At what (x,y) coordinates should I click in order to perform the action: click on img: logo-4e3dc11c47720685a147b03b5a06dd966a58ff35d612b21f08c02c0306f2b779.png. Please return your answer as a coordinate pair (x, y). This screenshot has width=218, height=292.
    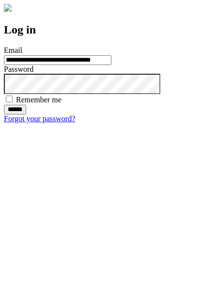
    Looking at the image, I should click on (8, 8).